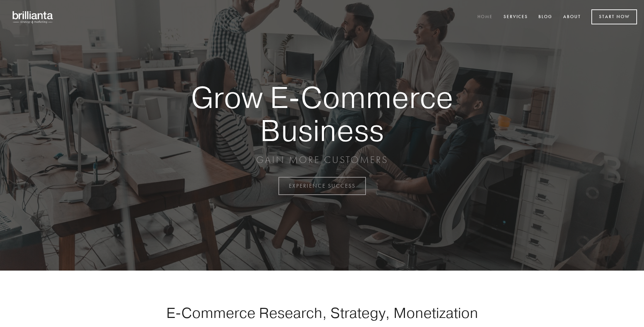 This screenshot has width=644, height=327. I want to click on a: About, so click(572, 17).